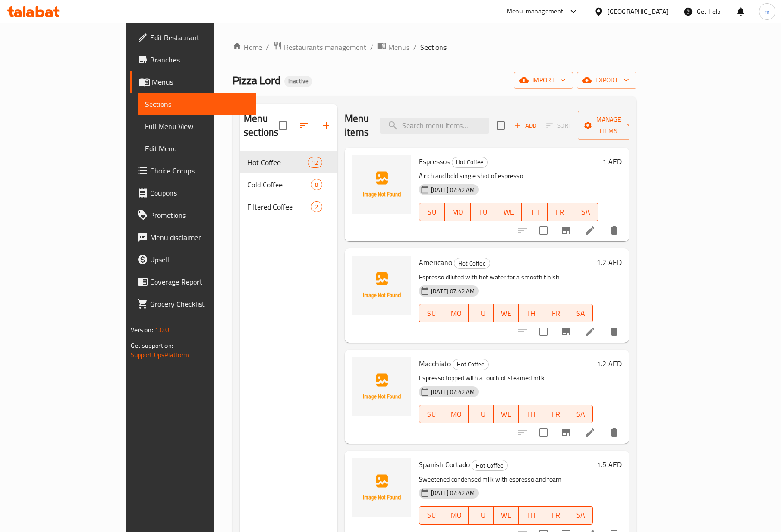  Describe the element at coordinates (199, 215) in the screenshot. I see `span: Promotions` at that location.